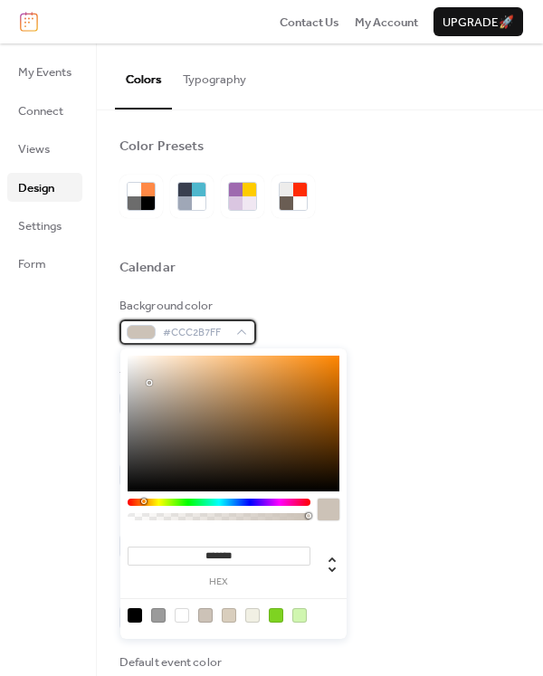 This screenshot has width=543, height=676. What do you see at coordinates (148, 268) in the screenshot?
I see `div: Calendar` at bounding box center [148, 268].